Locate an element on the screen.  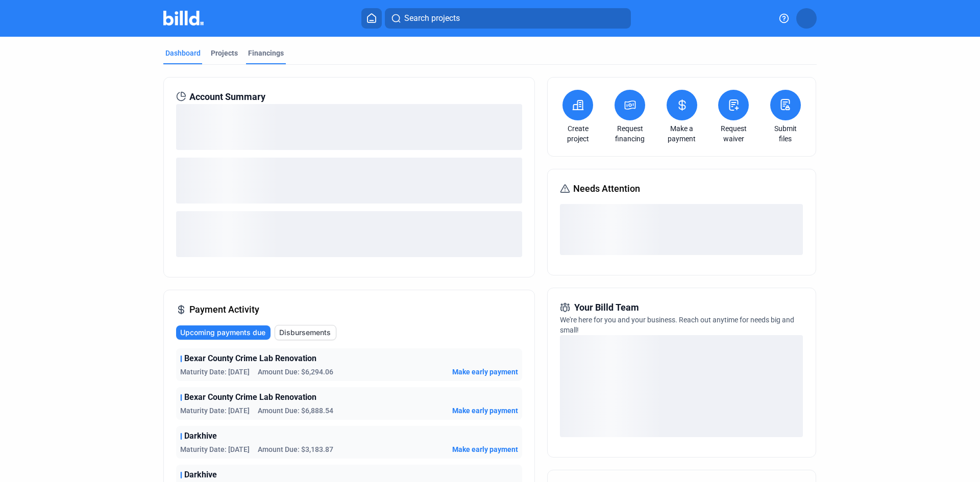
img: Billd Company Logo is located at coordinates (183, 18).